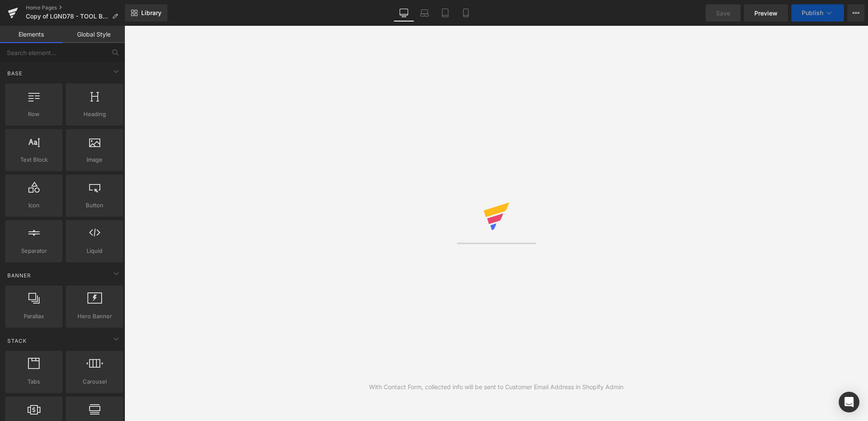 This screenshot has width=868, height=421. What do you see at coordinates (34, 205) in the screenshot?
I see `span: Icon` at bounding box center [34, 205].